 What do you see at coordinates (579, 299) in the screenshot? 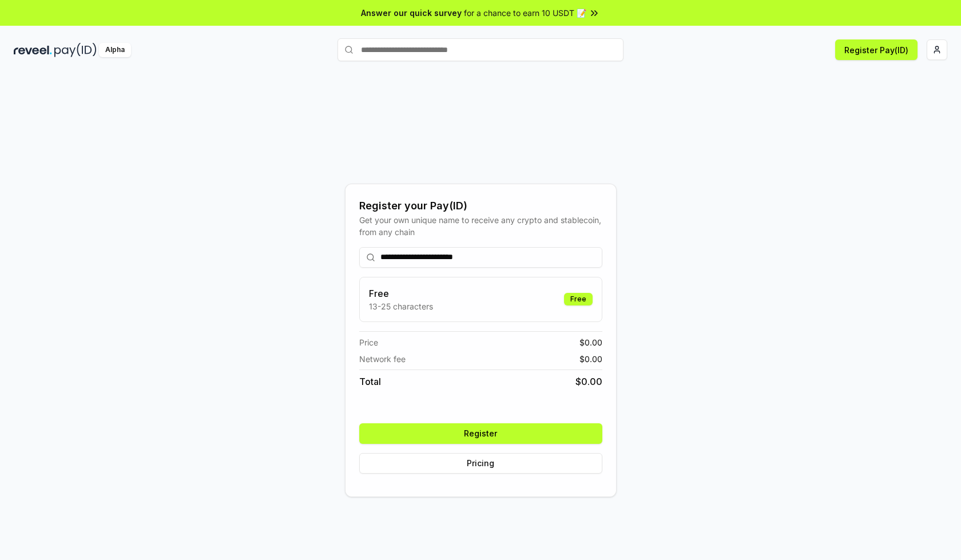
I see `div: Free` at bounding box center [579, 299].